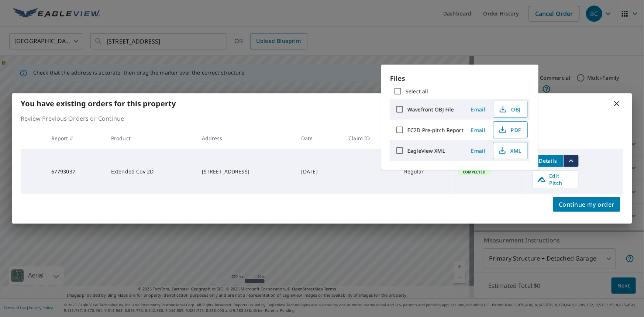  I want to click on button: XML, so click(511, 150).